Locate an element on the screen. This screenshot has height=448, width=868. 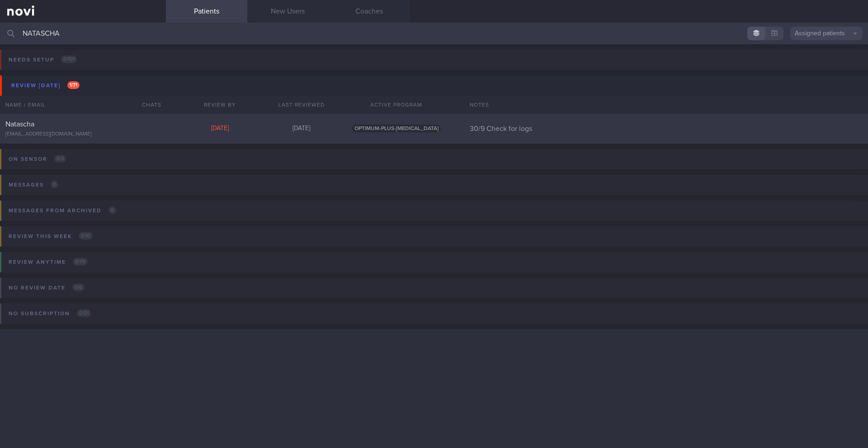
span: 0 / 10 is located at coordinates (85, 236).